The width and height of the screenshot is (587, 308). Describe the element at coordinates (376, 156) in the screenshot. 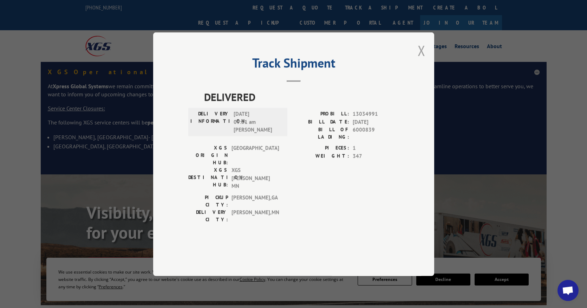

I see `span: 347` at that location.